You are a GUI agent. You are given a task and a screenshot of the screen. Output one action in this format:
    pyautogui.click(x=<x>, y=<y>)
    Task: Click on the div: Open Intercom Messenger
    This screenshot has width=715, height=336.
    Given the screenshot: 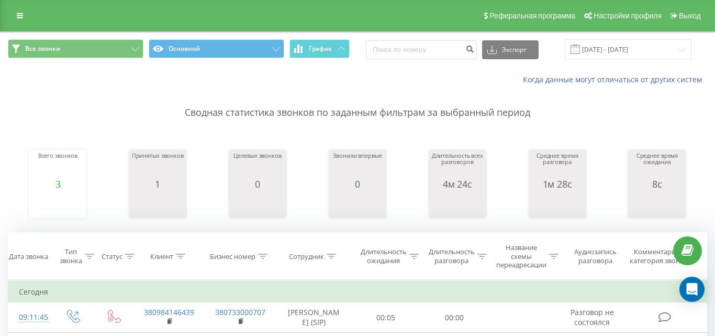 What is the action you would take?
    pyautogui.click(x=692, y=289)
    